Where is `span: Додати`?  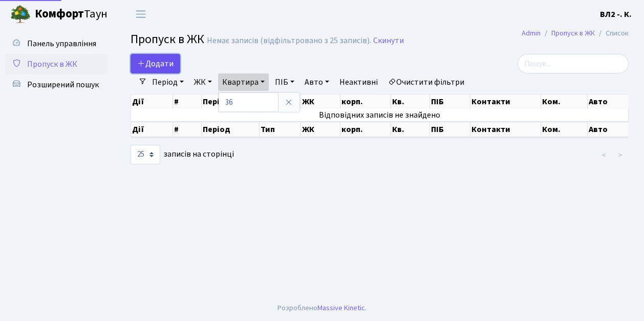 span: Додати is located at coordinates (155, 64).